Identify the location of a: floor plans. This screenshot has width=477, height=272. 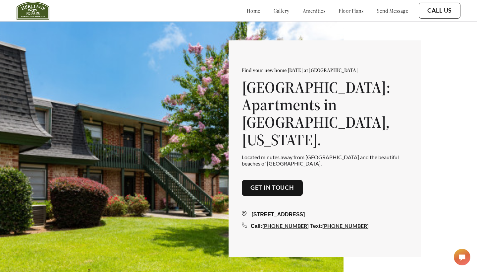
(351, 11).